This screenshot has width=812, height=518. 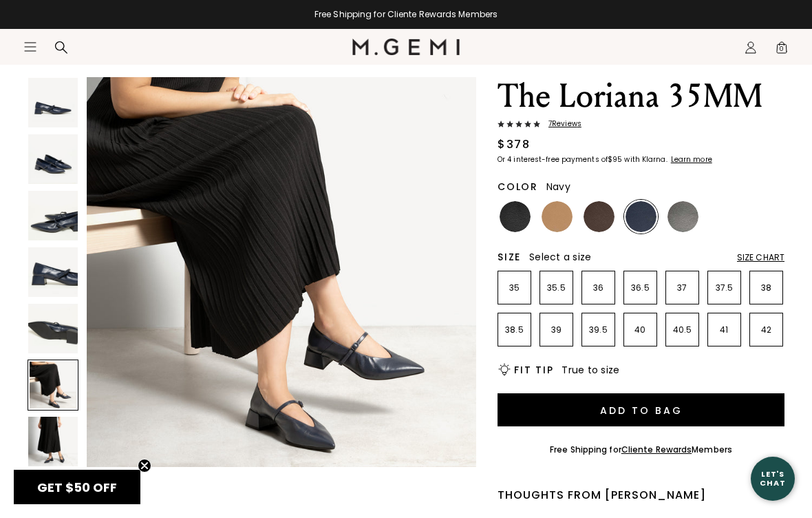 I want to click on h1: The Loriana 35MM, so click(x=641, y=96).